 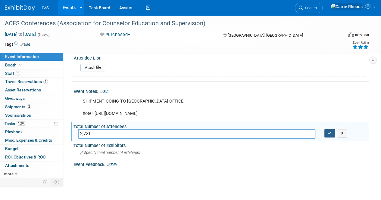 I want to click on a: Travel Reservations1, so click(x=32, y=82).